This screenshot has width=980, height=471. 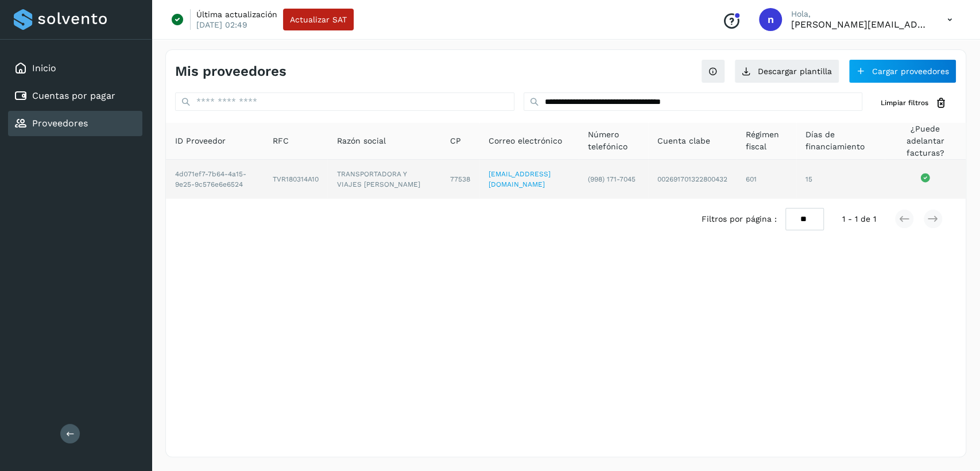 I want to click on div: Proveedores, so click(x=75, y=123).